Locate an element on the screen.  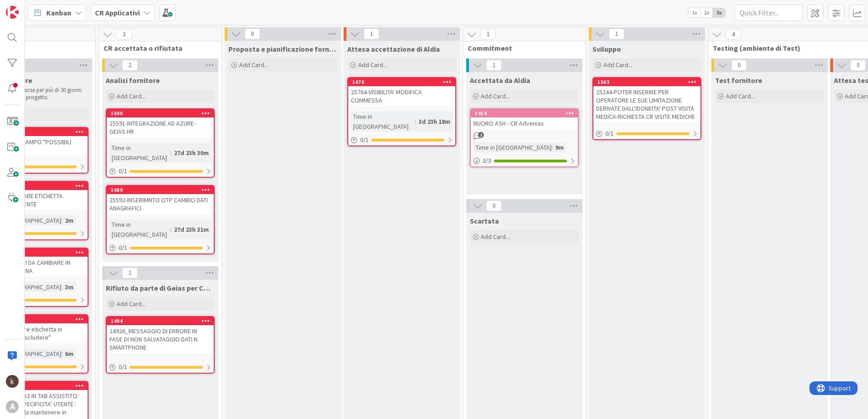
span: Kanban is located at coordinates (58, 12).